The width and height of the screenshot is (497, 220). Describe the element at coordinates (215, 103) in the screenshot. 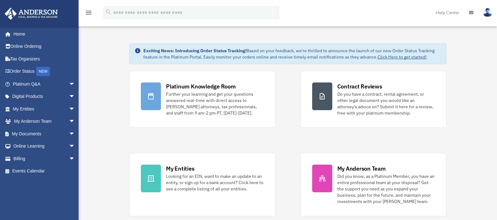

I see `div: Further your learning and get your questions answered real-time with direct access to [PERSON_NAM...` at that location.